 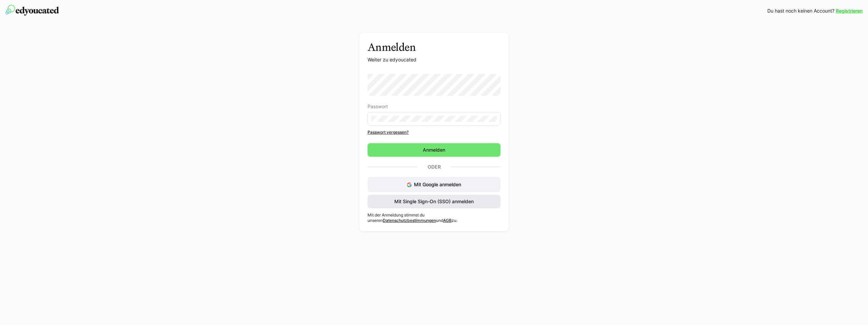 What do you see at coordinates (434, 167) in the screenshot?
I see `p: Oder` at bounding box center [434, 167].